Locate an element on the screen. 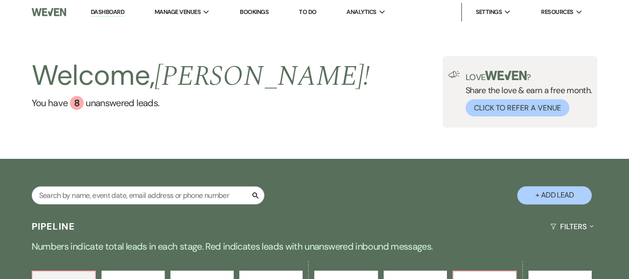 The image size is (629, 279). img: weven-logo-green.svg is located at coordinates (506, 75).